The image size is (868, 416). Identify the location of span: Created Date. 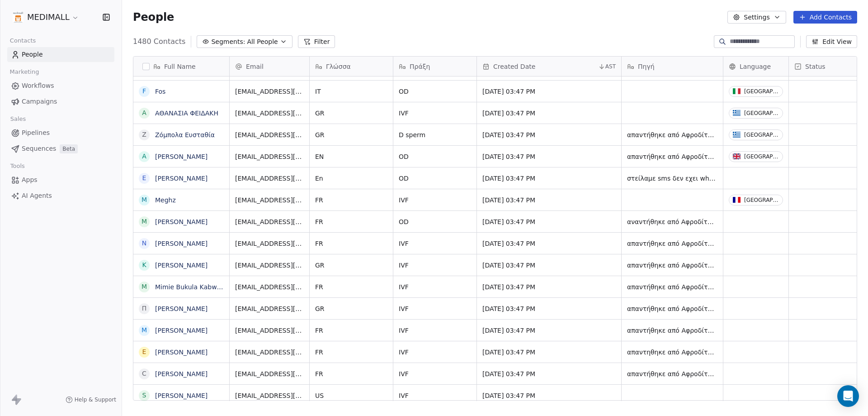
(514, 67).